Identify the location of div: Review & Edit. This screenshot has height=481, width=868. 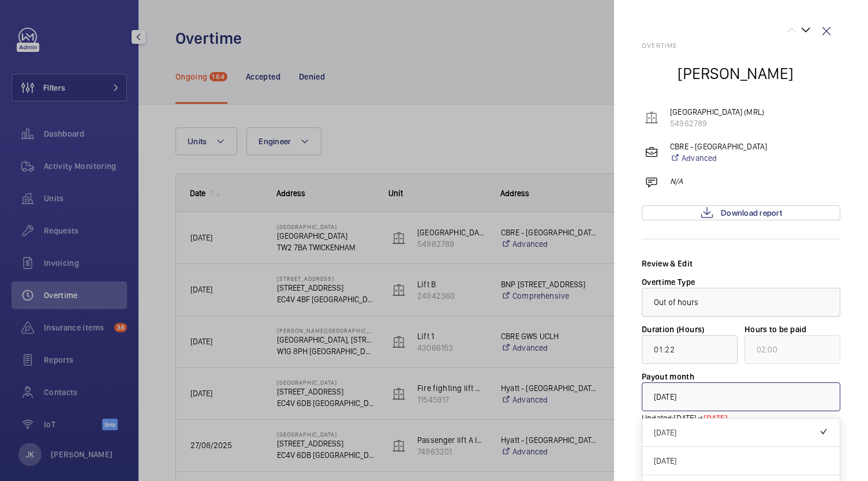
(741, 264).